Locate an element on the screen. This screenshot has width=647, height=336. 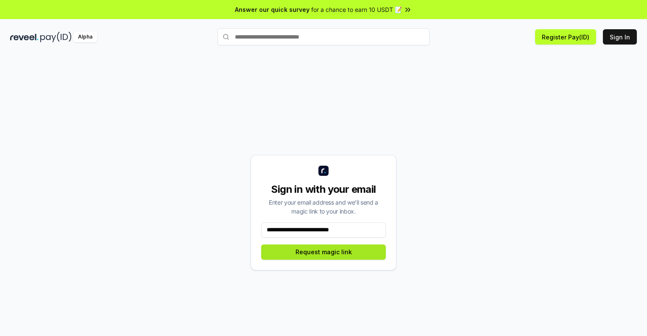
div: Enter your email address and we’ll send a magic link to your inbox. is located at coordinates (324, 207).